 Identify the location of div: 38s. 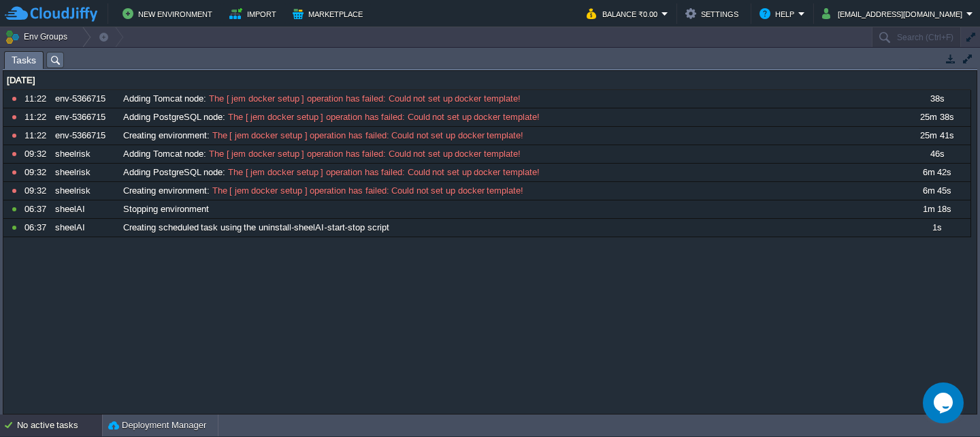
(936, 99).